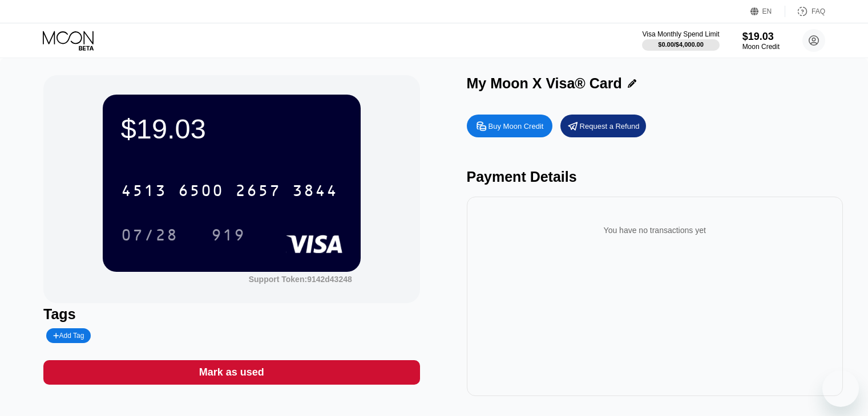 Image resolution: width=868 pixels, height=416 pixels. Describe the element at coordinates (680, 41) in the screenshot. I see `div: Visa Monthly Spend Limit$0.00/$4,000.00` at that location.